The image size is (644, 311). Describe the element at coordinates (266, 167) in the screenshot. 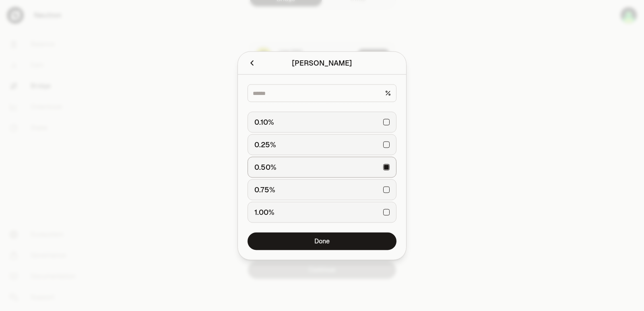

I see `div: 0.50%` at that location.